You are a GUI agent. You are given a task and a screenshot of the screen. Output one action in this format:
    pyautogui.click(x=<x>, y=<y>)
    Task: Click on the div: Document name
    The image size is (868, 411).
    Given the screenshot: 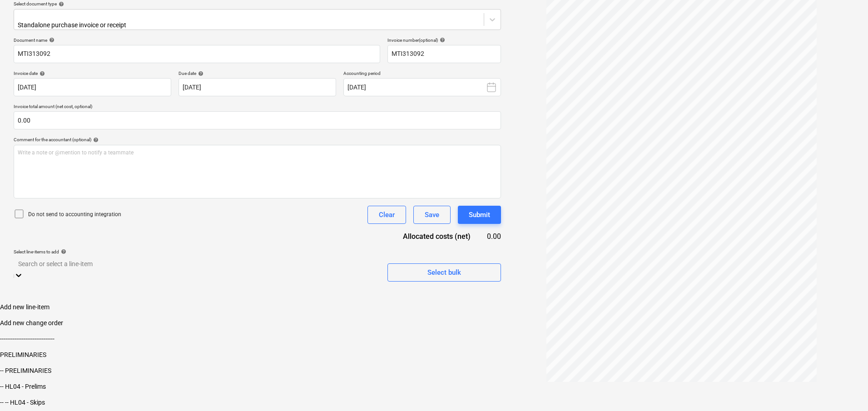 What is the action you would take?
    pyautogui.click(x=197, y=40)
    